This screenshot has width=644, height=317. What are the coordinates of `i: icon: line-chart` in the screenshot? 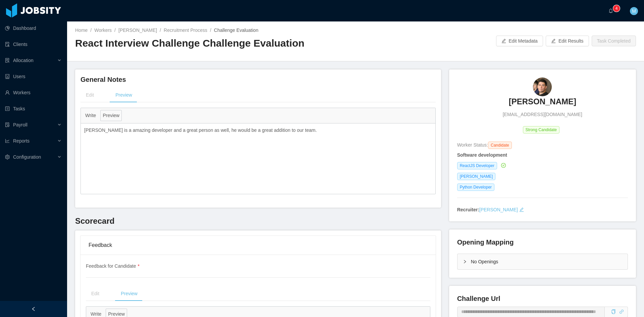 It's located at (7, 141).